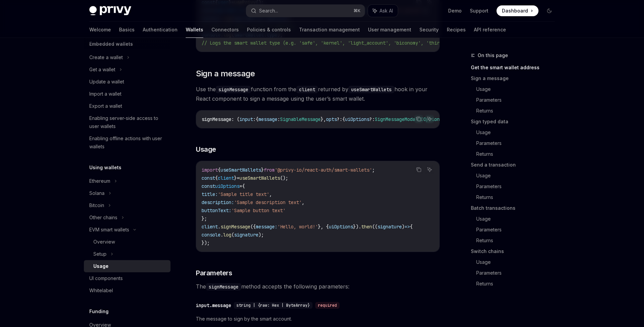  Describe the element at coordinates (389, 30) in the screenshot. I see `a: User management` at that location.